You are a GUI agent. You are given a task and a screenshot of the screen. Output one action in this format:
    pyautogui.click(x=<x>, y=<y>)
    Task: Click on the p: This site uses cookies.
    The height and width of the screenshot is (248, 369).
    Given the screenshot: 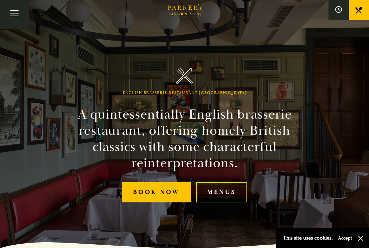 What is the action you would take?
    pyautogui.click(x=308, y=238)
    